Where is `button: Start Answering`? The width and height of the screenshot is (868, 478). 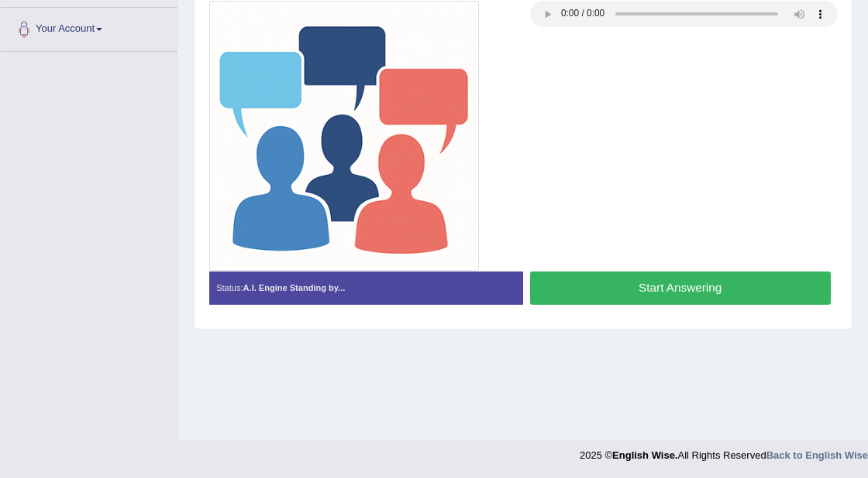
button: Start Answering is located at coordinates (680, 288).